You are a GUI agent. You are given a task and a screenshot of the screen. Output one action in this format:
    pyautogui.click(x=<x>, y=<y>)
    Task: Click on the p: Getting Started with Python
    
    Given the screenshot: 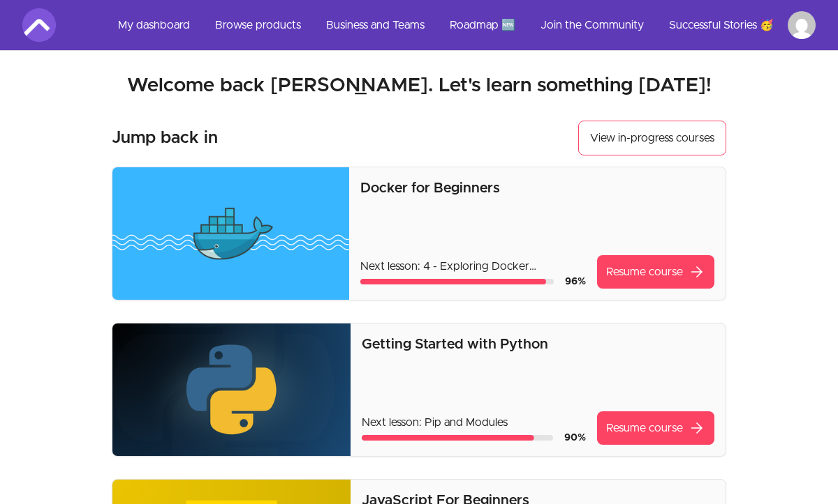 What is the action you would take?
    pyautogui.click(x=537, y=344)
    